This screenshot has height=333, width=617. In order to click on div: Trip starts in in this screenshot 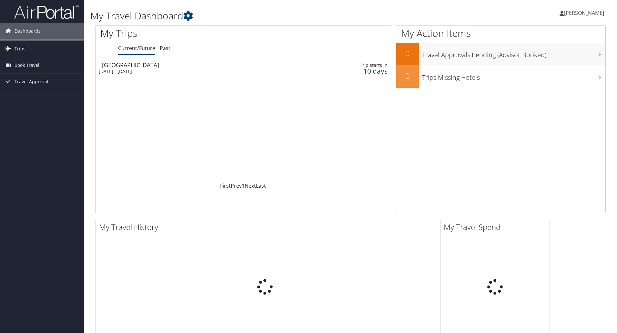, I will do `click(356, 65)`.